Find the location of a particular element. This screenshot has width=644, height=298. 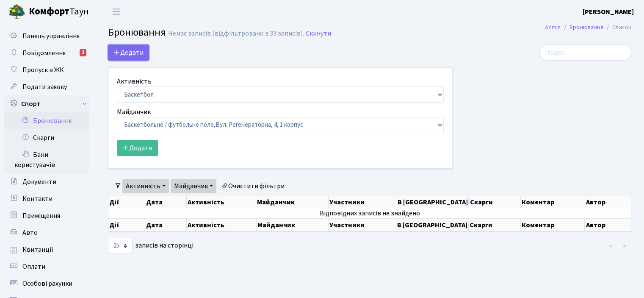

a: Бани користувачів is located at coordinates (47, 160).